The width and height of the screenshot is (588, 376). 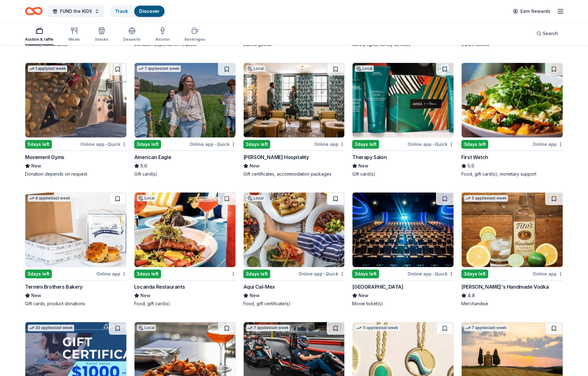 What do you see at coordinates (550, 33) in the screenshot?
I see `span: Search` at bounding box center [550, 33].